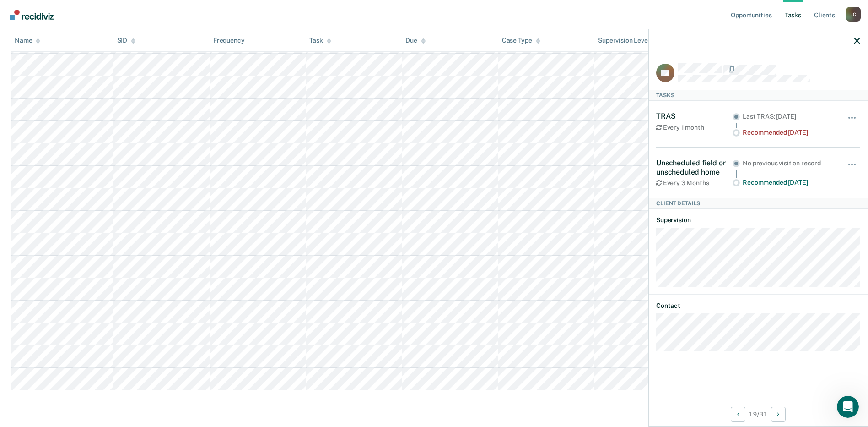 This screenshot has height=427, width=868. I want to click on div: No previous visit on record, so click(788, 163).